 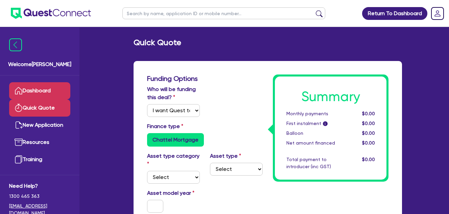 What do you see at coordinates (325, 124) in the screenshot?
I see `span: i` at bounding box center [325, 124].